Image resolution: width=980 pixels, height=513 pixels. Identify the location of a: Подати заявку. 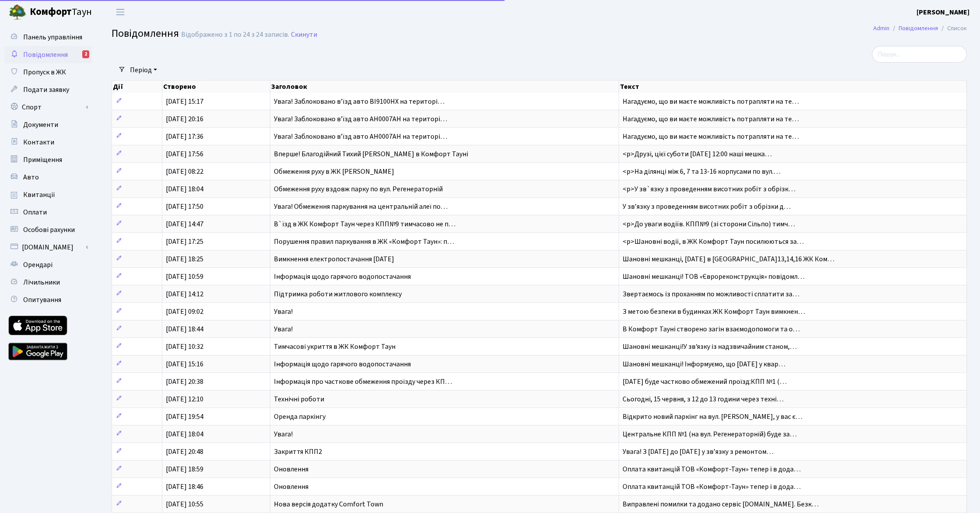
(48, 90).